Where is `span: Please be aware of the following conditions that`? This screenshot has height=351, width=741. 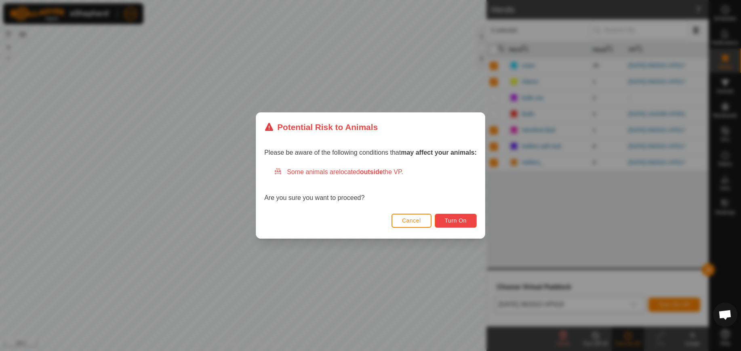 span: Please be aware of the following conditions that is located at coordinates (370, 152).